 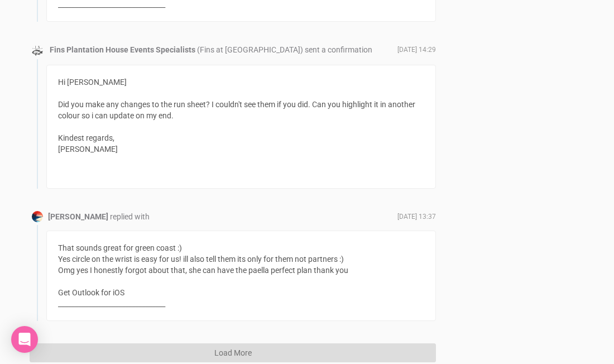 What do you see at coordinates (37, 217) in the screenshot?
I see `img: Profile Image` at bounding box center [37, 217].